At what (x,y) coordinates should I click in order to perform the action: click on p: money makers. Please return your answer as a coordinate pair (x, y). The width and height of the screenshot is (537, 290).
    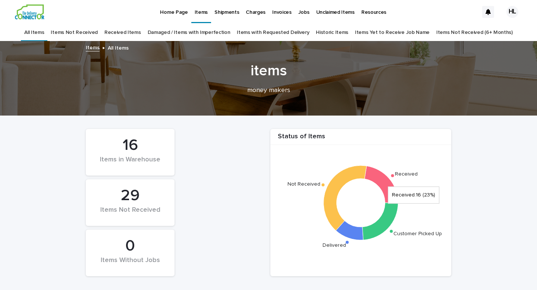
    Looking at the image, I should click on (269, 91).